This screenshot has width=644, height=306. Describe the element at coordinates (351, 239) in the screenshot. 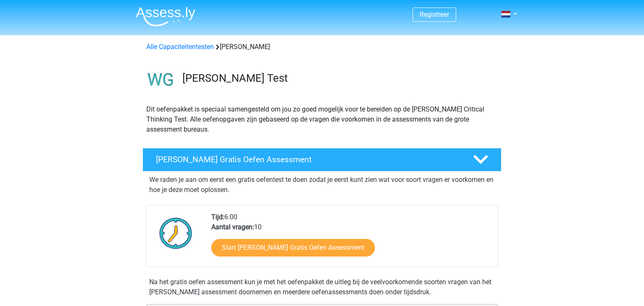

I see `div: 6:00 10` at that location.